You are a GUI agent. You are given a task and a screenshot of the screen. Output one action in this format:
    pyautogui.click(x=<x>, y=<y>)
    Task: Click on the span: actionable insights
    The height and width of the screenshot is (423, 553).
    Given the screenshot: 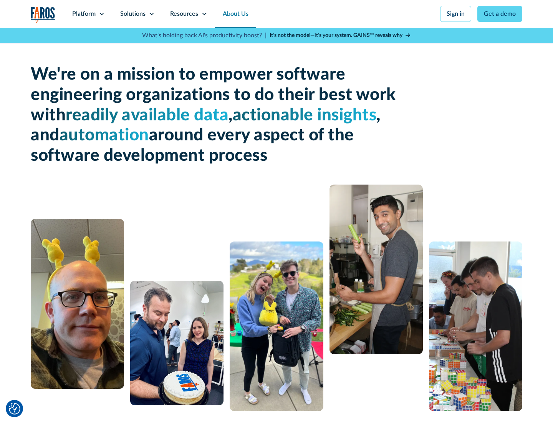 What is the action you would take?
    pyautogui.click(x=305, y=115)
    